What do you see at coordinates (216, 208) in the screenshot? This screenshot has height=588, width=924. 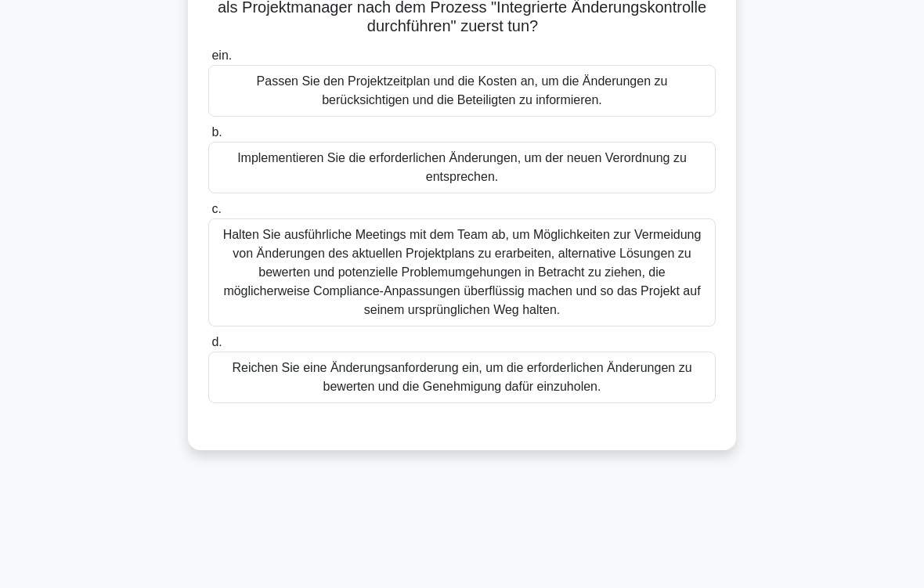 I see `span: c.` at bounding box center [216, 208].